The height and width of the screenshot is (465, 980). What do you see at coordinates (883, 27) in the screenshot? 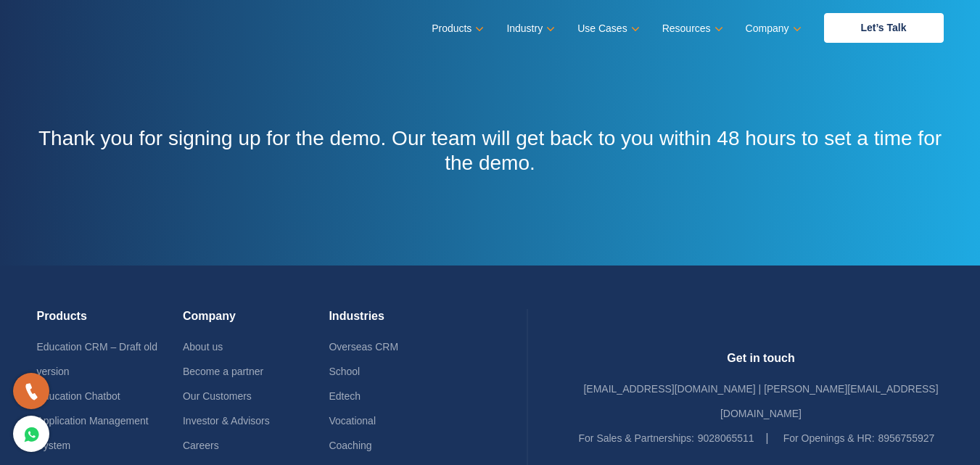
I see `a: Let’s Talk` at bounding box center [883, 27].